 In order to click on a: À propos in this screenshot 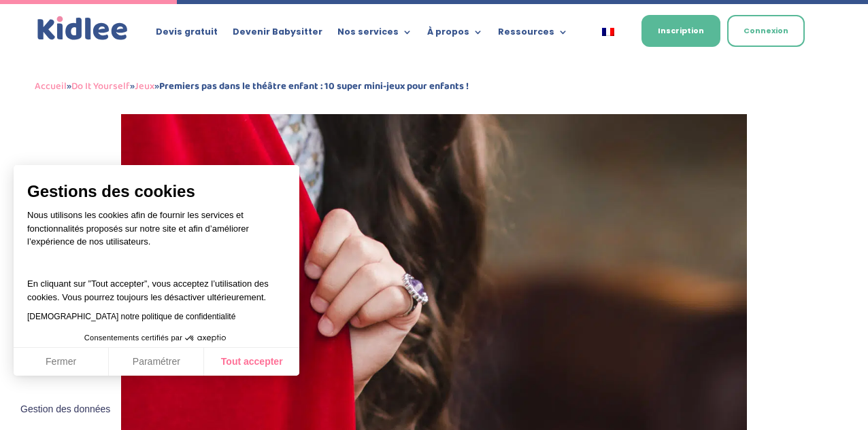, I will do `click(455, 35)`.